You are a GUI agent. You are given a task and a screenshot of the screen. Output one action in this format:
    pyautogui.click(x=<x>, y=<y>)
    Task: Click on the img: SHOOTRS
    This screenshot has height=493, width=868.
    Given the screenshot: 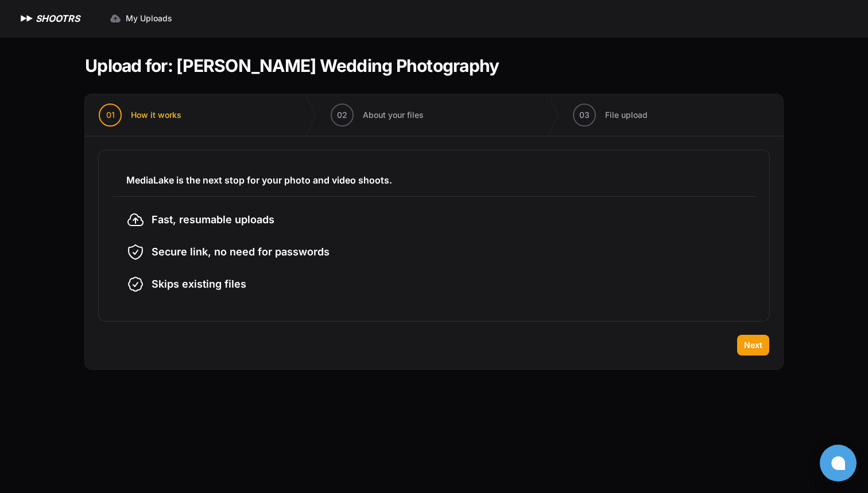 What is the action you would take?
    pyautogui.click(x=27, y=19)
    